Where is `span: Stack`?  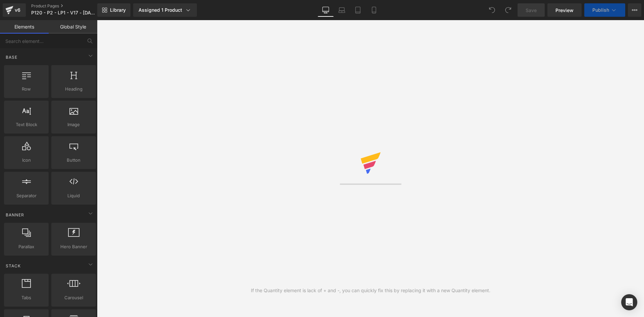
span: Stack is located at coordinates (13, 266).